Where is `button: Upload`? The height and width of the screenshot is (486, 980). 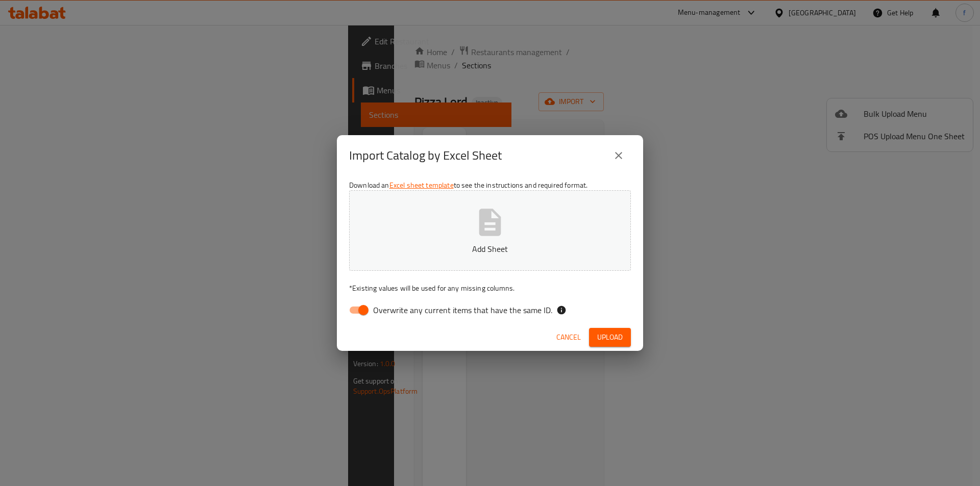
button: Upload is located at coordinates (610, 337).